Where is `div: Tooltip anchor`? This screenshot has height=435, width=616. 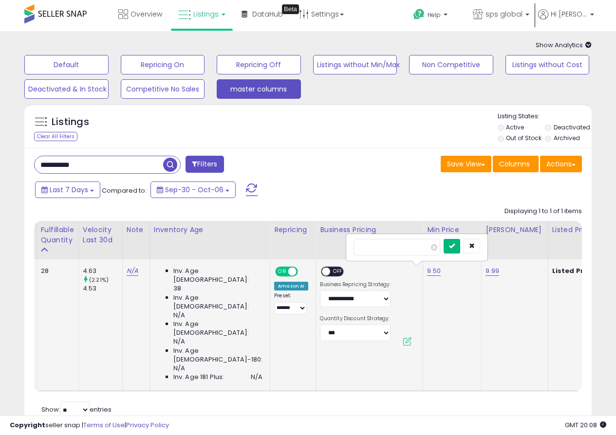
div: Tooltip anchor is located at coordinates (290, 9).